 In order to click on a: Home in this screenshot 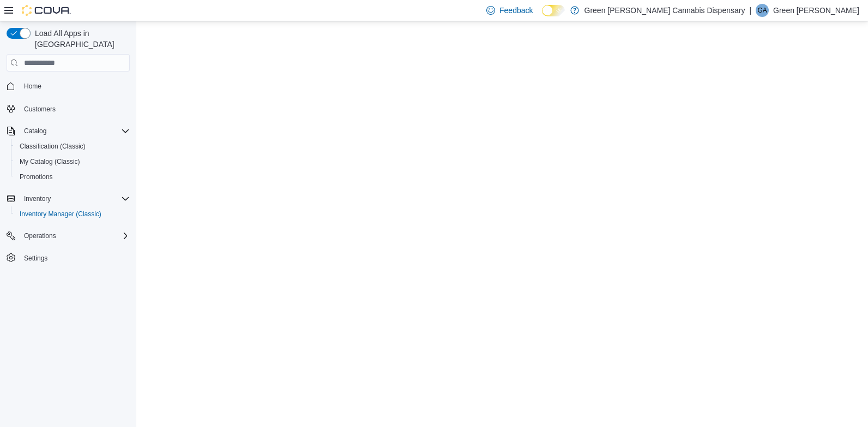, I will do `click(33, 86)`.